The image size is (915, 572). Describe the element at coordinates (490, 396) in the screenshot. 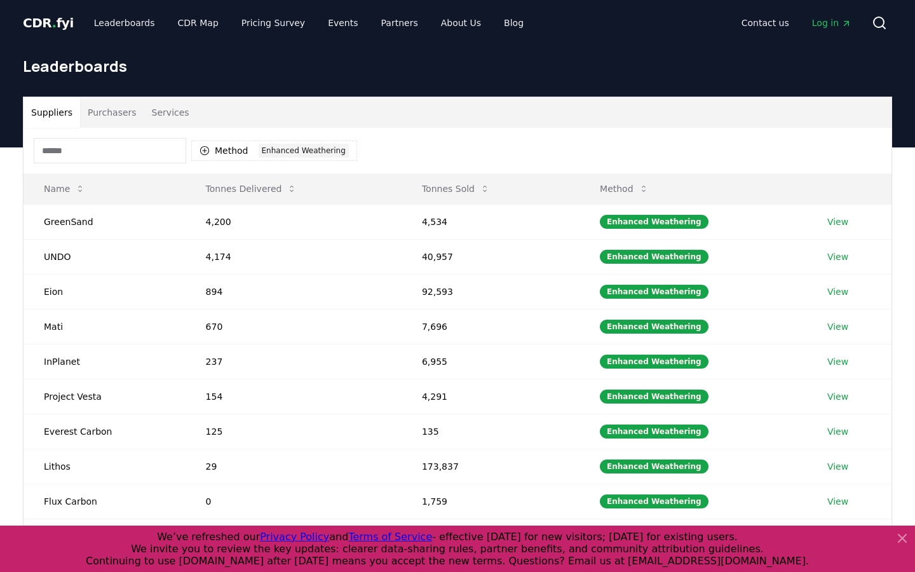

I see `td: 4,291` at that location.